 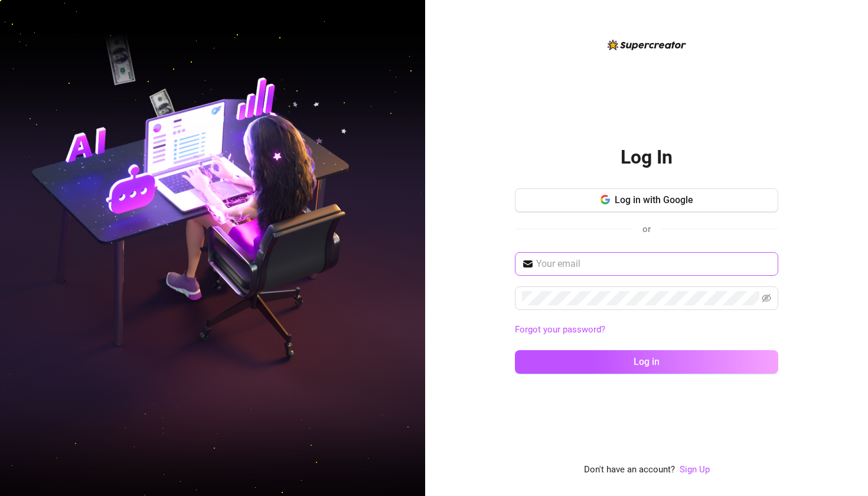 What do you see at coordinates (653, 264) in the screenshot?
I see `input: Your email` at bounding box center [653, 264].